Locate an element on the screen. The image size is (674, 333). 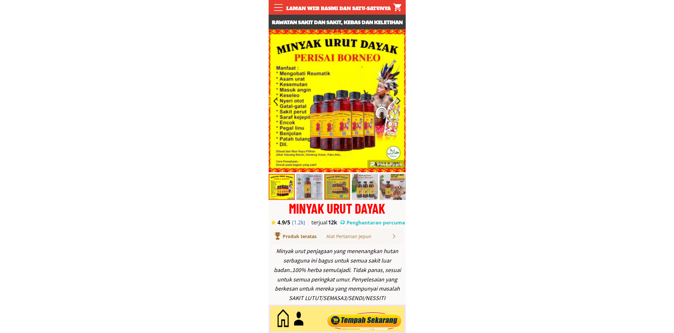
div: Minyak urut penjagaan yang menenangkan hutan serbaguna ini bagus untuk semua sakit luar badan..10... is located at coordinates (337, 275).